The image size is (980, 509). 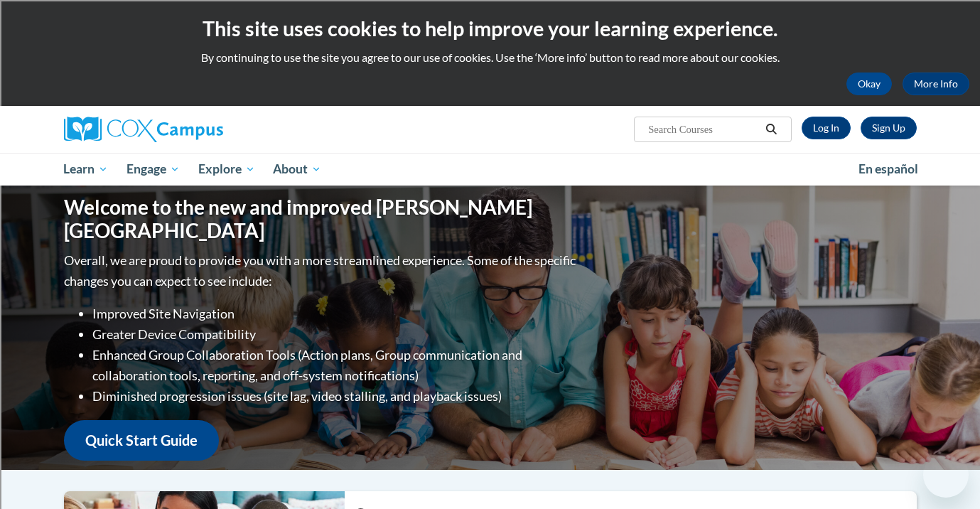 What do you see at coordinates (86, 169) in the screenshot?
I see `a: Learn` at bounding box center [86, 169].